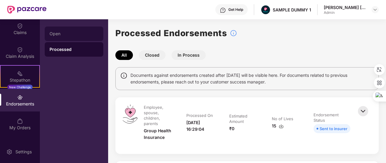  I want to click on div: ₹0, so click(232, 129).